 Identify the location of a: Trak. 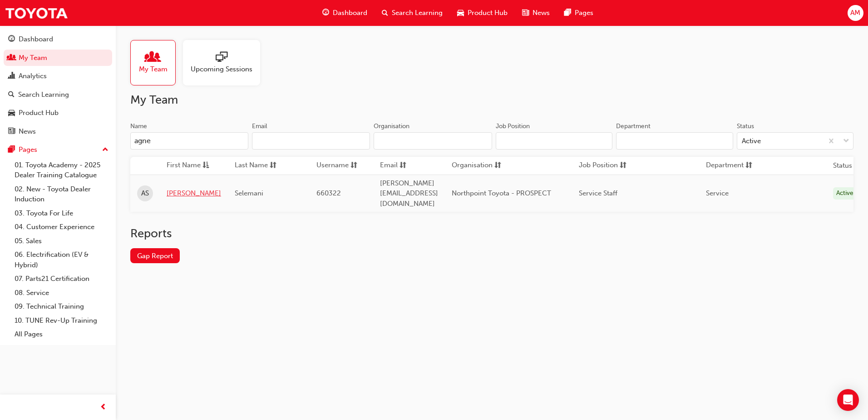
(37, 13).